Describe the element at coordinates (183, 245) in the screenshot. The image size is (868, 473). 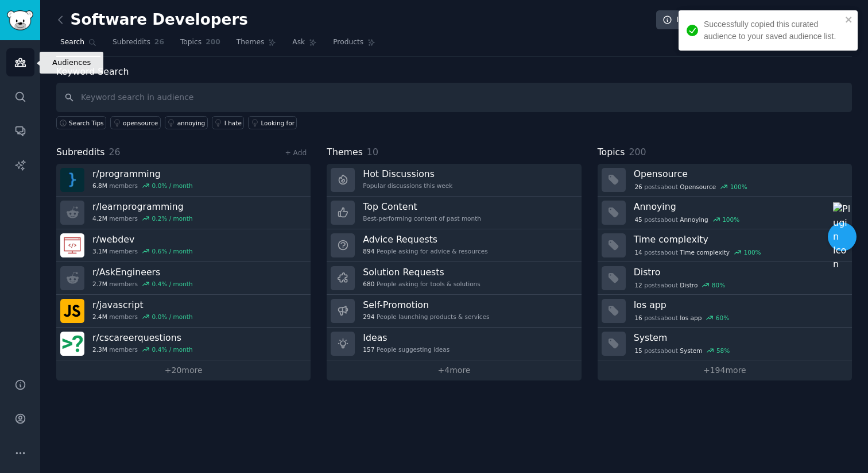
I see `a: r/webdev3.1Mmembers0.6% / month` at that location.